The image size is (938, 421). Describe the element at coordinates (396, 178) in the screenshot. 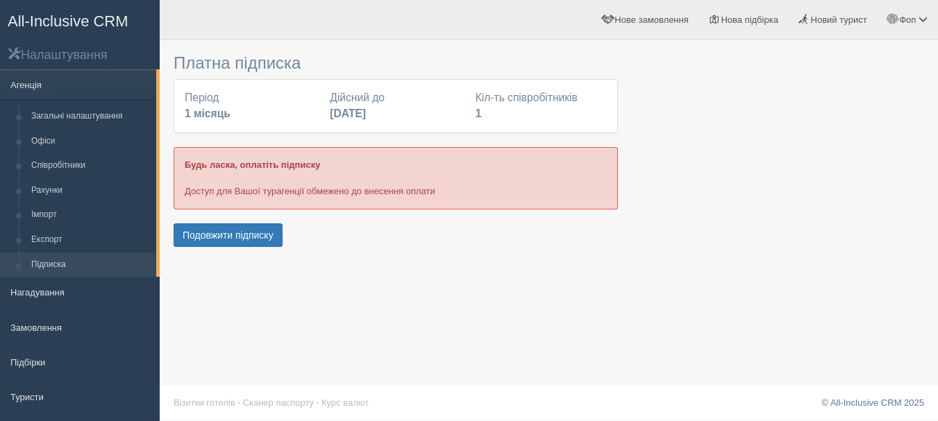

I see `div: Доступ для Вашої турагенції обмежено до внесення оплати` at that location.